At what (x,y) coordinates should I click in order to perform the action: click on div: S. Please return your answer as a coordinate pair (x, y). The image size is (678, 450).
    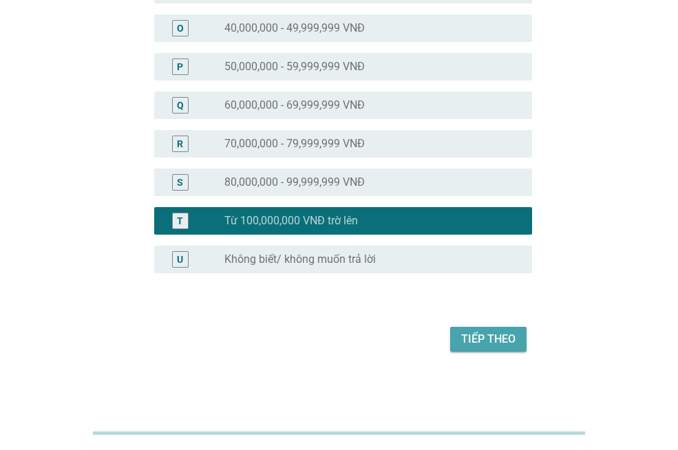
    Looking at the image, I should click on (180, 182).